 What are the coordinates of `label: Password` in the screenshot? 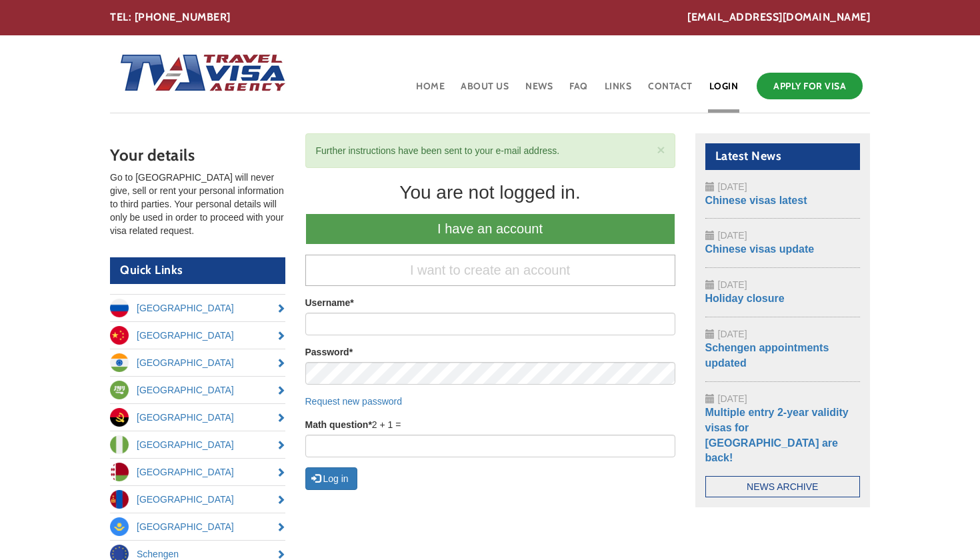 It's located at (329, 352).